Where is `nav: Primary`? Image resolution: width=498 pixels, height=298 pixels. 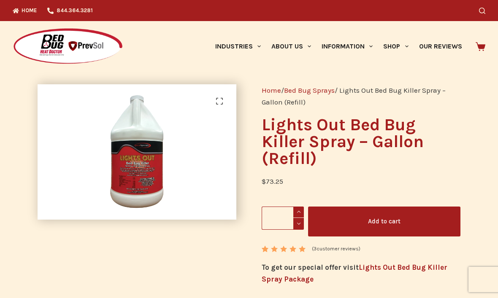 nav: Primary is located at coordinates (339, 46).